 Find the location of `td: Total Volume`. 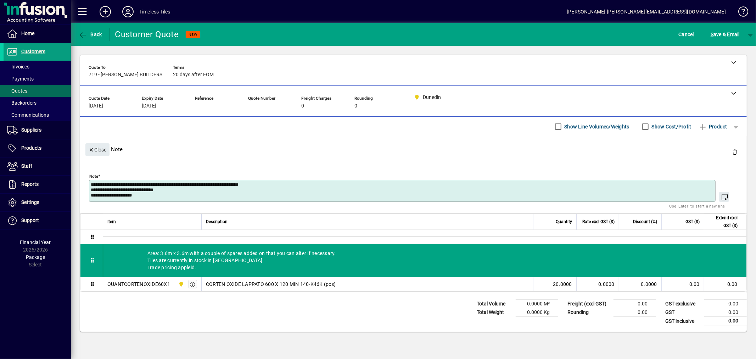

td: Total Volume is located at coordinates (495, 304).